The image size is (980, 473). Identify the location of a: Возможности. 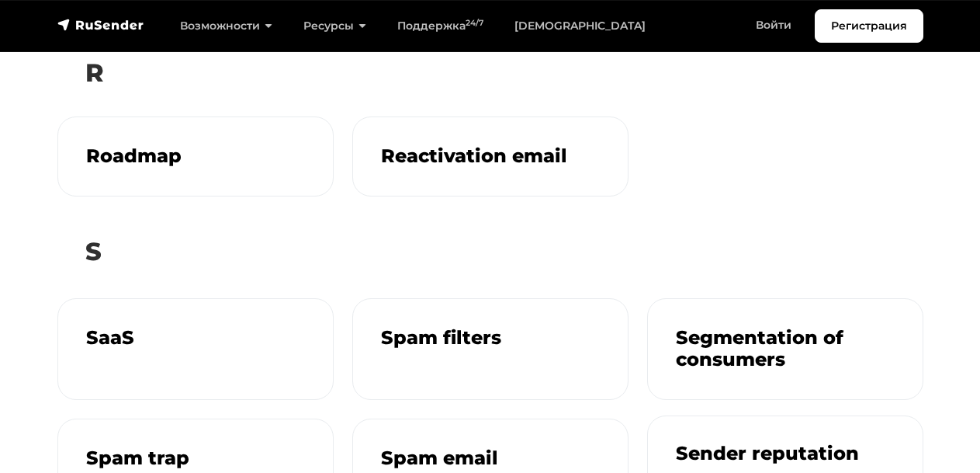
(226, 26).